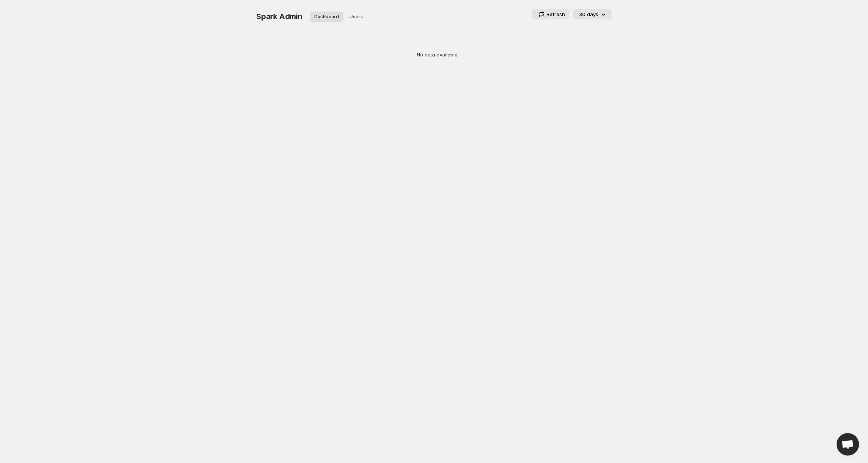  What do you see at coordinates (356, 17) in the screenshot?
I see `button: User management` at bounding box center [356, 17].